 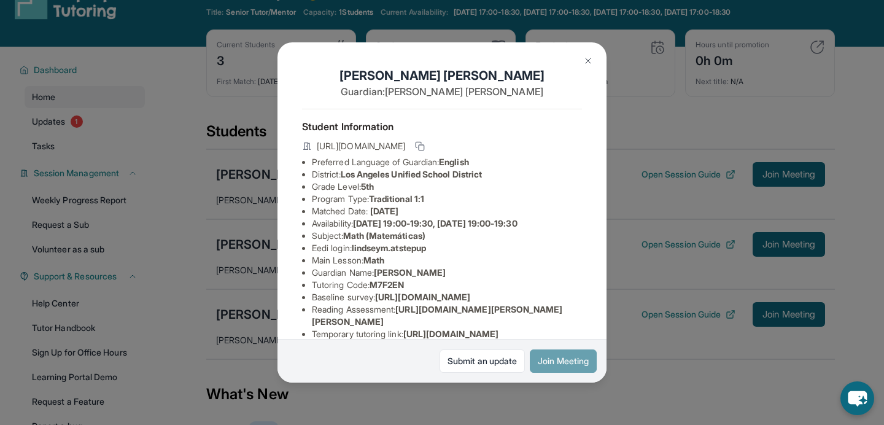 I want to click on li: Preferred Language of Guardian:, so click(x=447, y=162).